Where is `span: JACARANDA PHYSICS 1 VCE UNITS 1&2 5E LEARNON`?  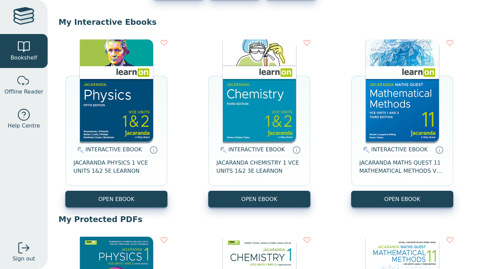
span: JACARANDA PHYSICS 1 VCE UNITS 1&2 5E LEARNON is located at coordinates (116, 167).